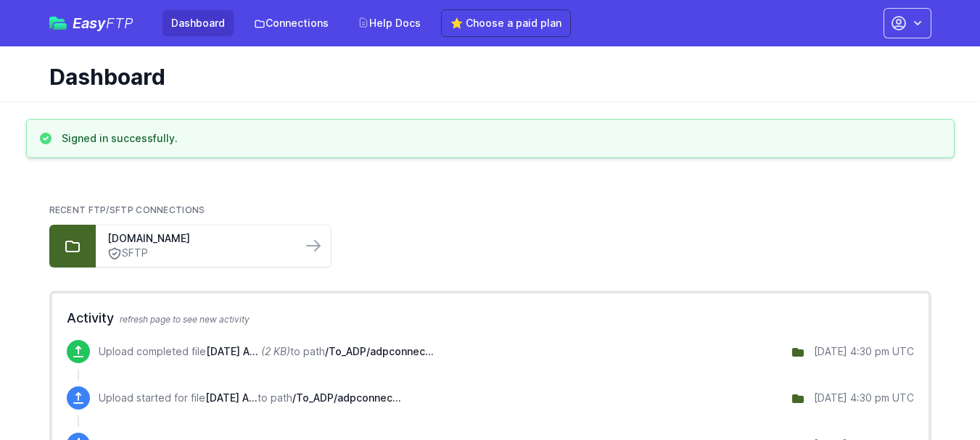 Image resolution: width=980 pixels, height=440 pixels. I want to click on span: Easy, so click(103, 23).